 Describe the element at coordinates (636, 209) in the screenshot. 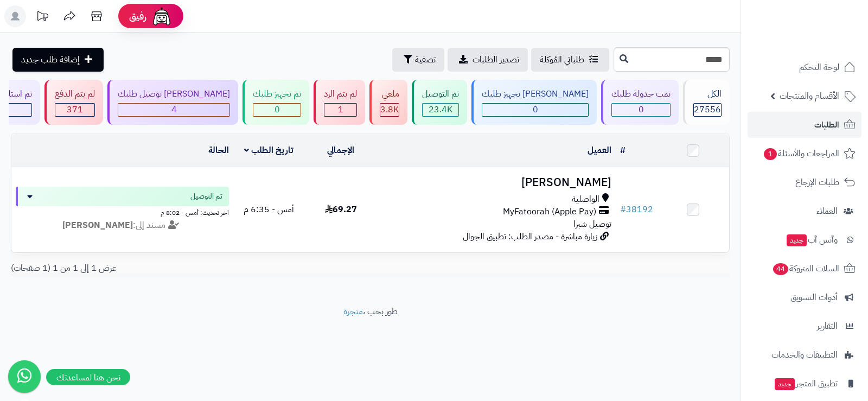

I see `a: #38192` at that location.